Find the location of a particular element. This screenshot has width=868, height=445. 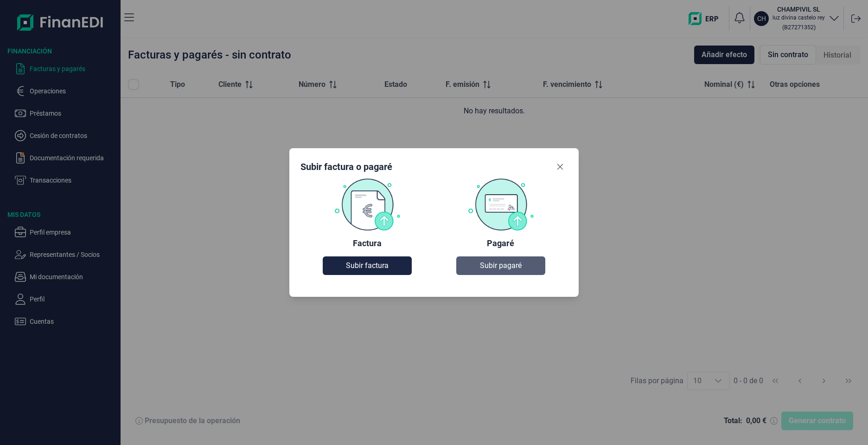

button: Subir pagaré is located at coordinates (501, 265).